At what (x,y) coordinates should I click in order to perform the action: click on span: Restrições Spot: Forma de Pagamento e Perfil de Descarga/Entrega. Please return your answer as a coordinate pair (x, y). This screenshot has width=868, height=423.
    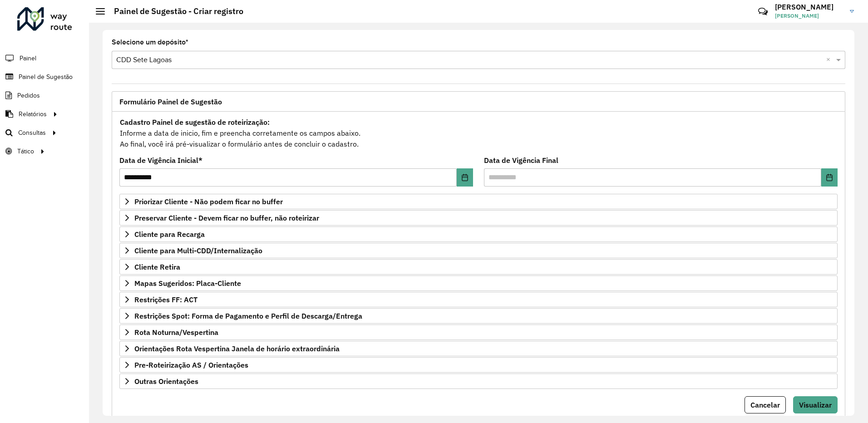
    Looking at the image, I should click on (249, 316).